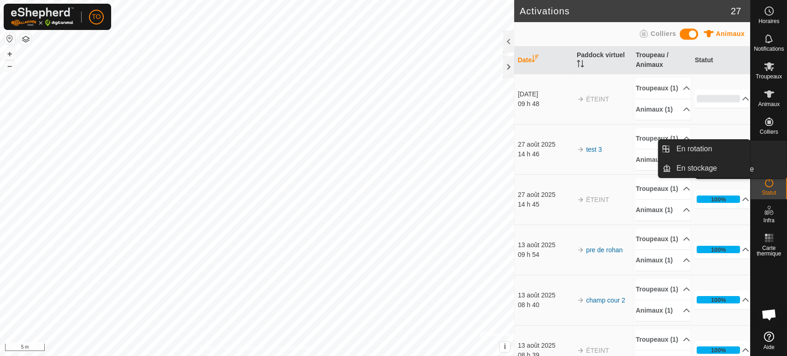 The height and width of the screenshot is (356, 787). What do you see at coordinates (769, 314) in the screenshot?
I see `a: Open chat` at bounding box center [769, 314].